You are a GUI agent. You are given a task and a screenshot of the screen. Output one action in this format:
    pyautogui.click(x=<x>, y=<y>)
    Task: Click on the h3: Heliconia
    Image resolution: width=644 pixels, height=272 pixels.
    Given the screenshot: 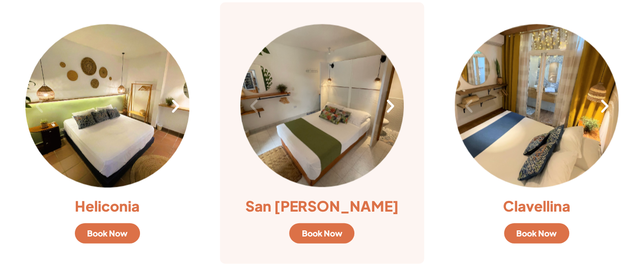 What is the action you would take?
    pyautogui.click(x=107, y=206)
    